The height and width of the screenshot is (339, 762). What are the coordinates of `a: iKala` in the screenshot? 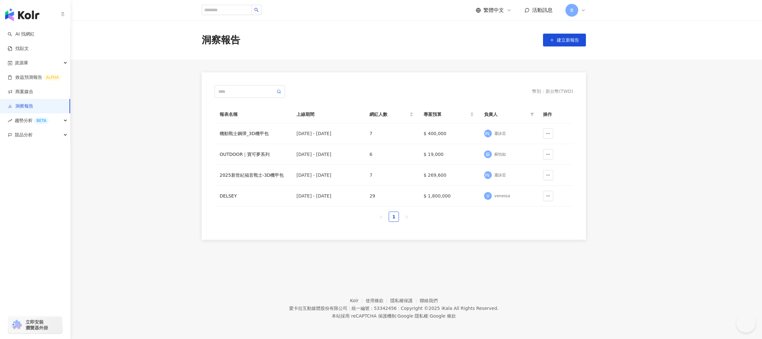 It's located at (447, 308).